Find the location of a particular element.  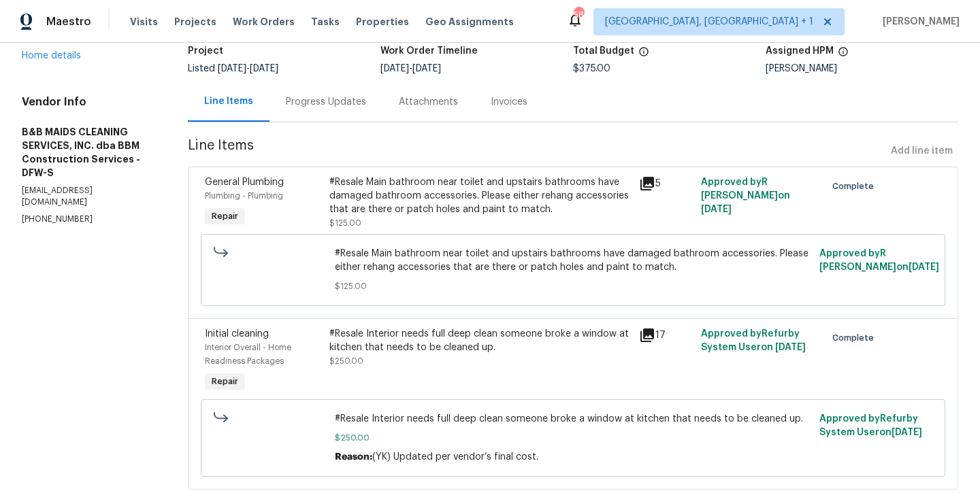

span: Properties is located at coordinates (383, 22).